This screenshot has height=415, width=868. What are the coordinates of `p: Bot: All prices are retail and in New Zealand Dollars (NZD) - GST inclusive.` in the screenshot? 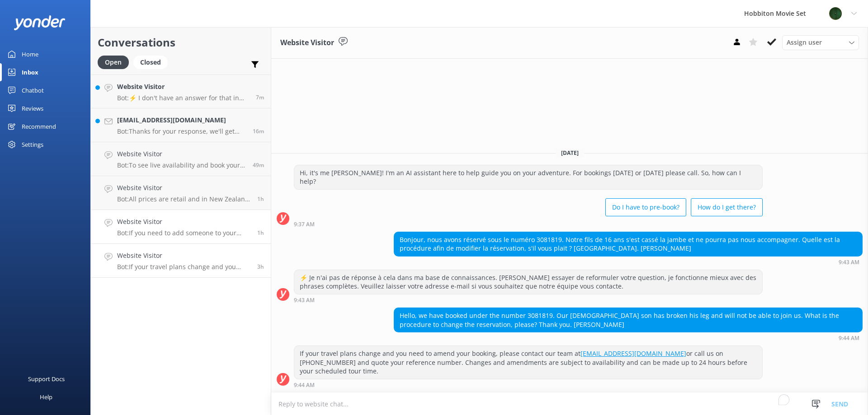 It's located at (184, 199).